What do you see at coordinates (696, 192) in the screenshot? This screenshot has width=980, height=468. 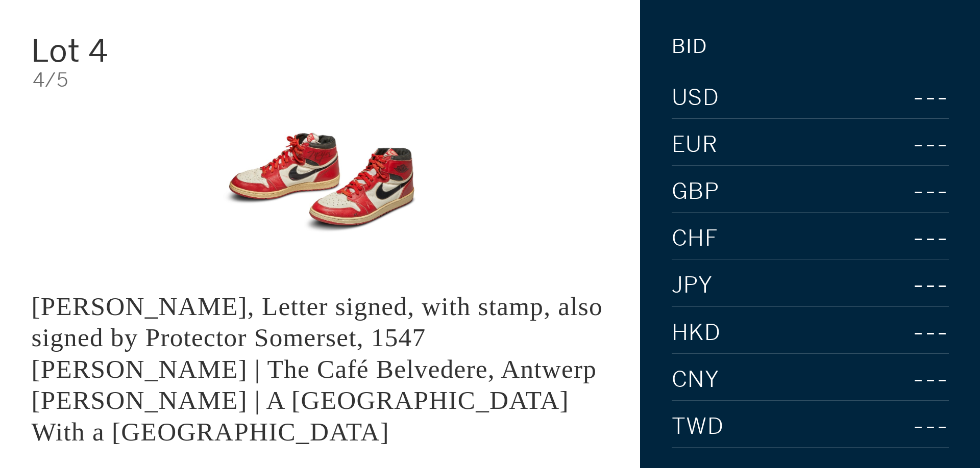 I see `span: GBP` at bounding box center [696, 192].